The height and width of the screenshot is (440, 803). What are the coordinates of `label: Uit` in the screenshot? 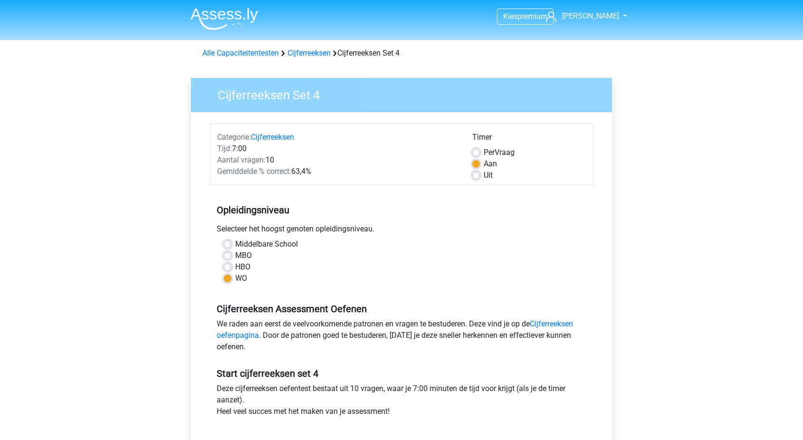 It's located at (488, 175).